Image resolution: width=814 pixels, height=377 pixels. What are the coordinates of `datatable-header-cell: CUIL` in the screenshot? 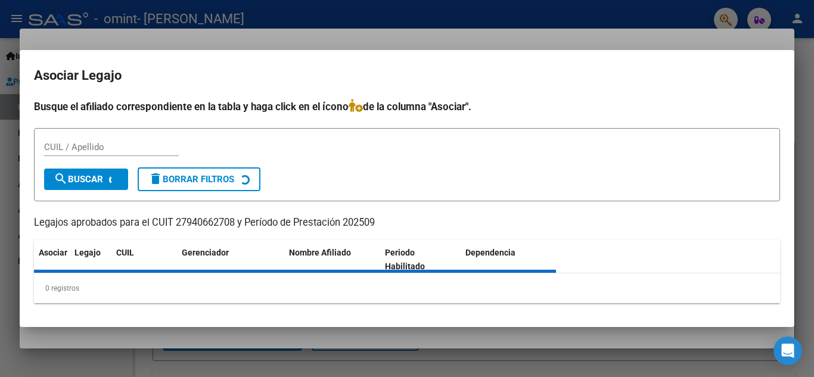 It's located at (144, 260).